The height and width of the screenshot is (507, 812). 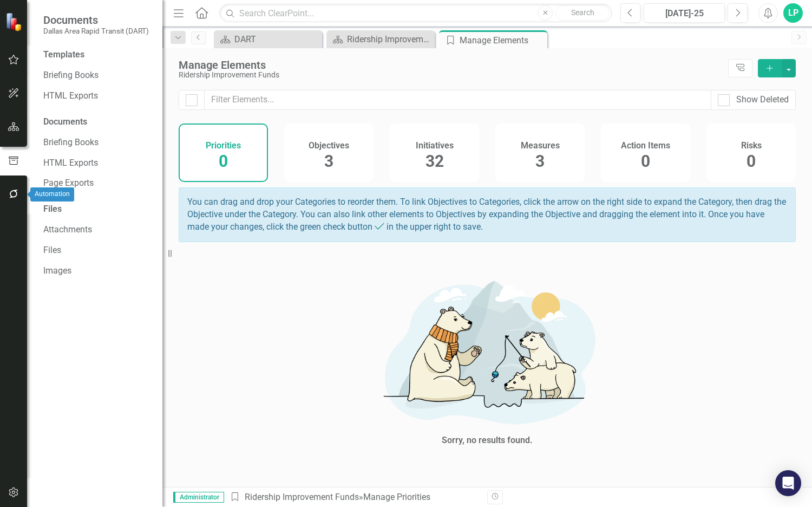 What do you see at coordinates (277, 39) in the screenshot?
I see `div: DART` at bounding box center [277, 39].